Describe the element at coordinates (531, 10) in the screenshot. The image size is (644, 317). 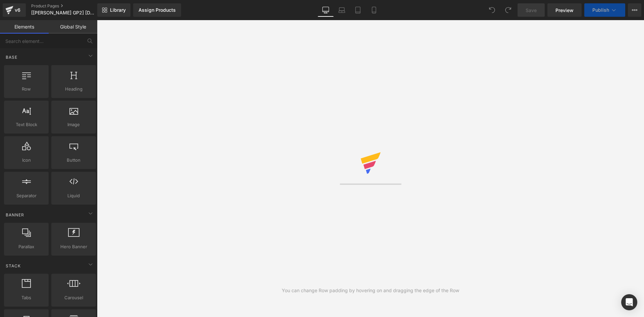
I see `span: Save` at that location.